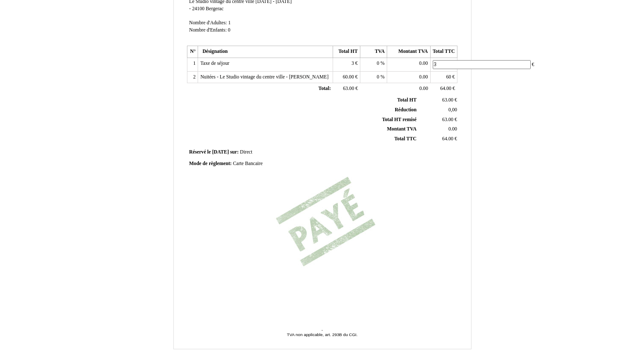 The height and width of the screenshot is (351, 644). I want to click on span: 24100, so click(198, 9).